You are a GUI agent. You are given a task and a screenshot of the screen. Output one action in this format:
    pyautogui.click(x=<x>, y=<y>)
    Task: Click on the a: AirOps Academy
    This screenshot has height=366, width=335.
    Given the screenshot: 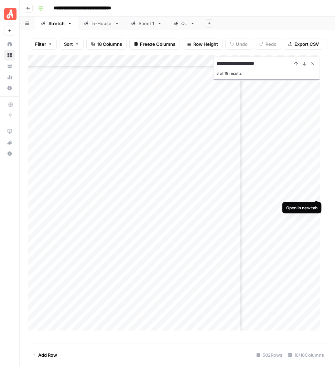 What is the action you would take?
    pyautogui.click(x=10, y=131)
    